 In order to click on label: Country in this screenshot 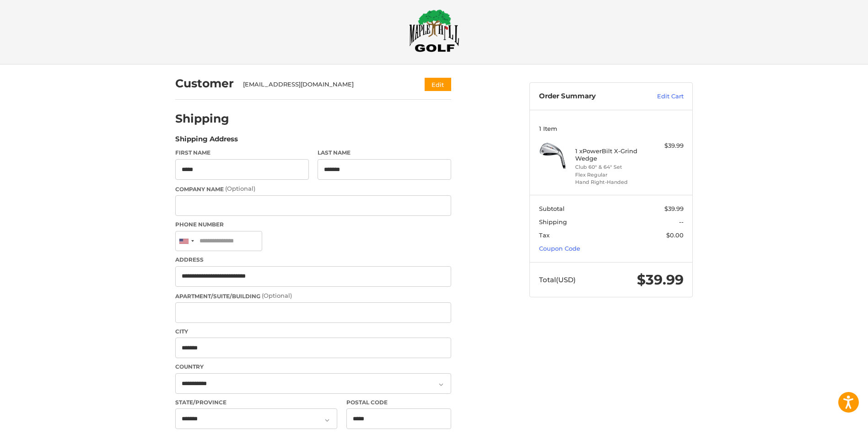, I will do `click(313, 367)`.